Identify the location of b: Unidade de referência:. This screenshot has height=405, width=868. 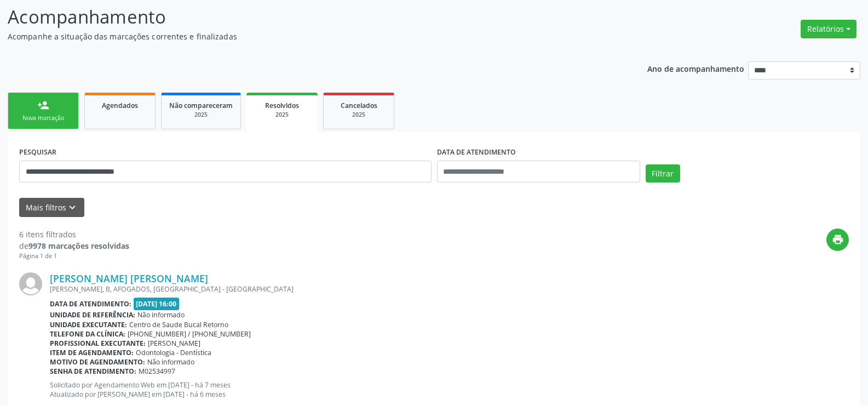
(92, 315).